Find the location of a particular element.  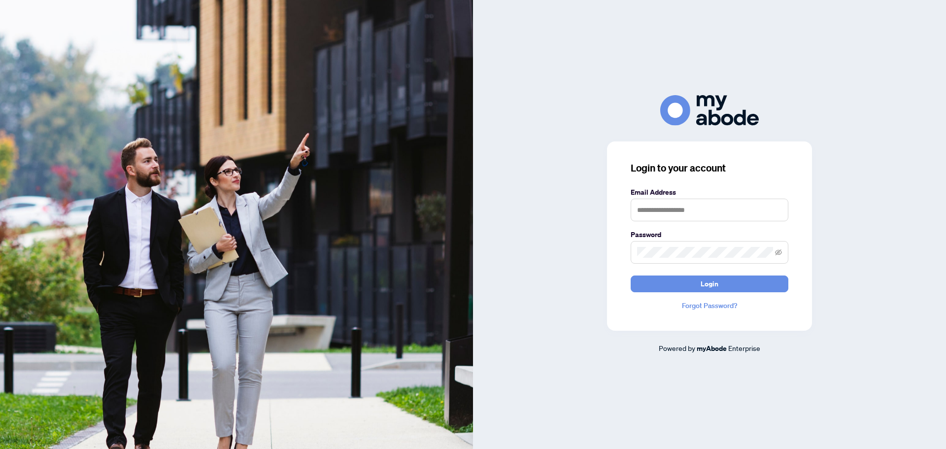

span: Enterprise is located at coordinates (744, 348).